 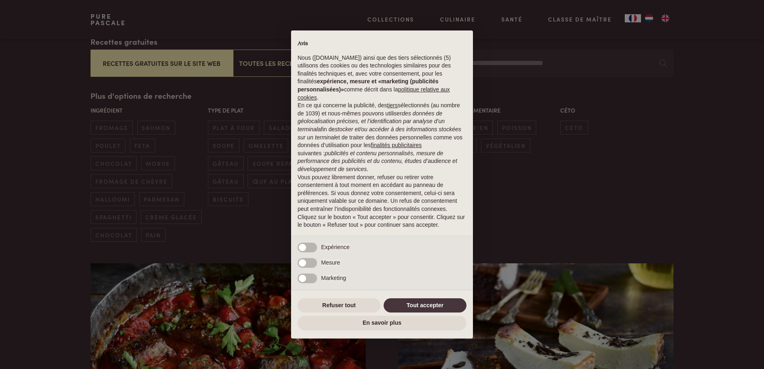 I want to click on button: Refuser tout, so click(x=339, y=305).